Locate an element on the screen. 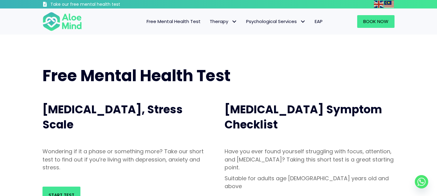  img: Aloe mind Logo is located at coordinates (62, 22).